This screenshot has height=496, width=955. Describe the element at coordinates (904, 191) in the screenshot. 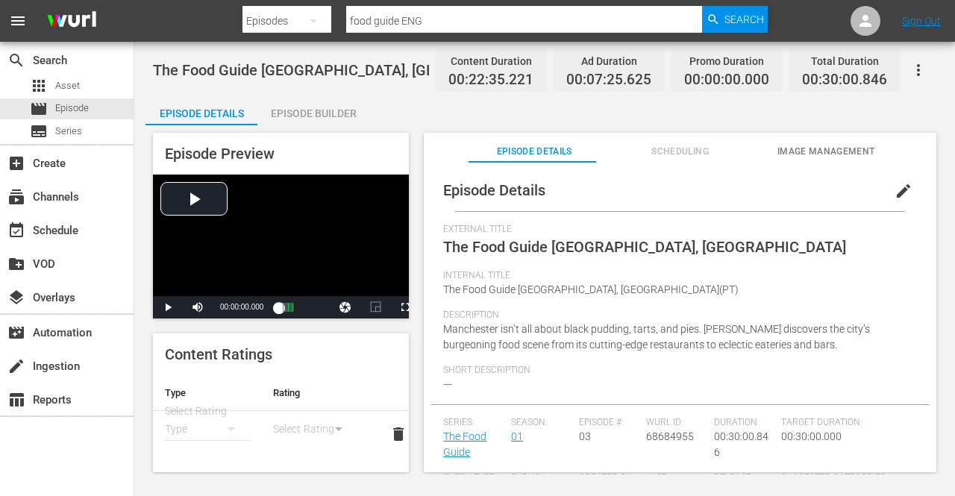

I see `button: edit` at that location.